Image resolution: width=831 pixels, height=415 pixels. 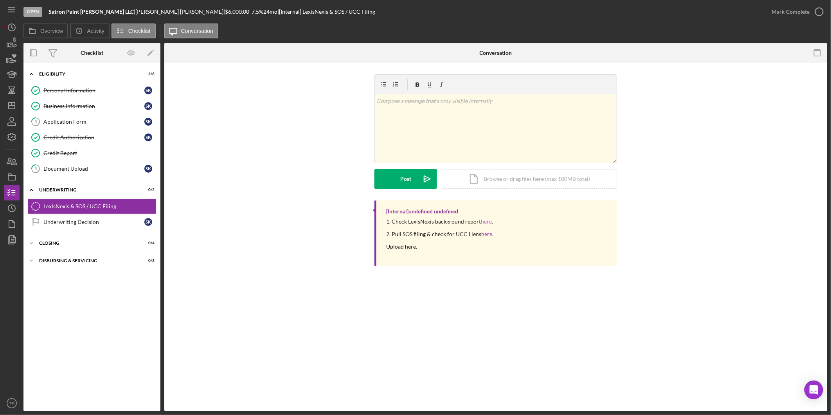 What do you see at coordinates (406, 179) in the screenshot?
I see `button: Post` at bounding box center [406, 179].